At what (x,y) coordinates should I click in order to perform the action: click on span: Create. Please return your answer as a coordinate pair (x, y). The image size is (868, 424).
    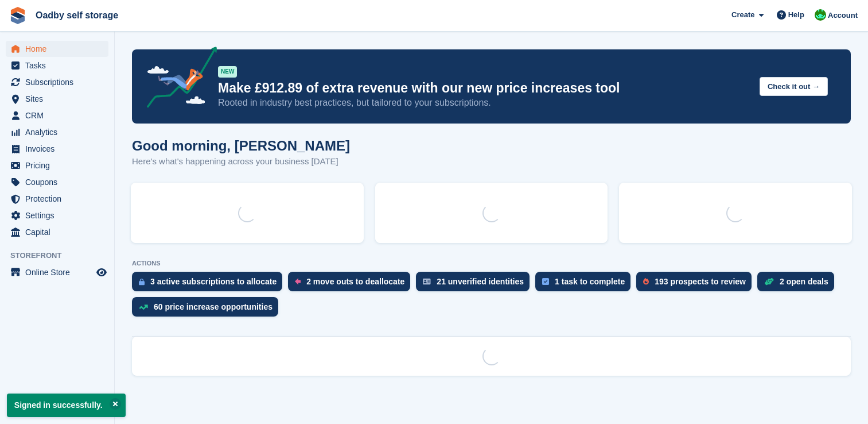
    Looking at the image, I should click on (743, 15).